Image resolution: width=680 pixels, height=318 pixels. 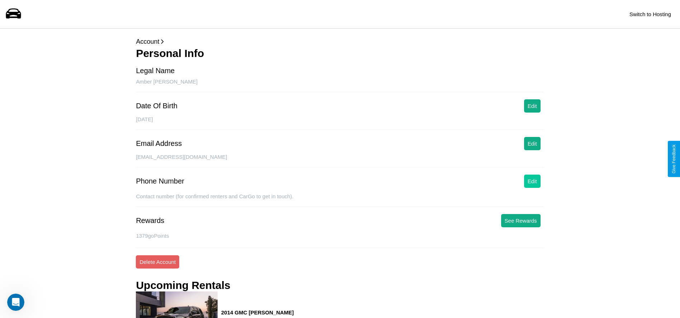 What do you see at coordinates (155, 71) in the screenshot?
I see `div: Legal Name` at bounding box center [155, 71].